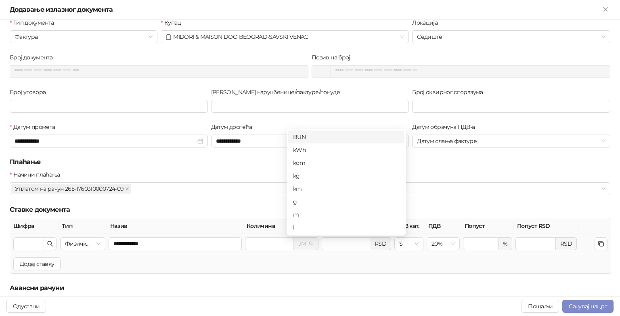  Describe the element at coordinates (37, 264) in the screenshot. I see `span: Додај ставку` at that location.